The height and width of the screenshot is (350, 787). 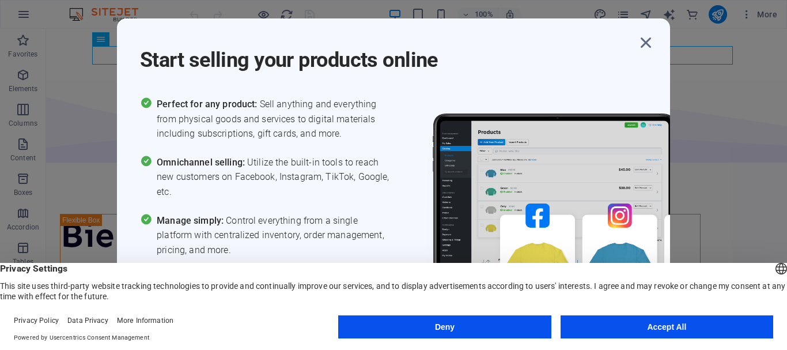 What do you see at coordinates (208, 104) in the screenshot?
I see `span: Perfect for any product:` at bounding box center [208, 104].